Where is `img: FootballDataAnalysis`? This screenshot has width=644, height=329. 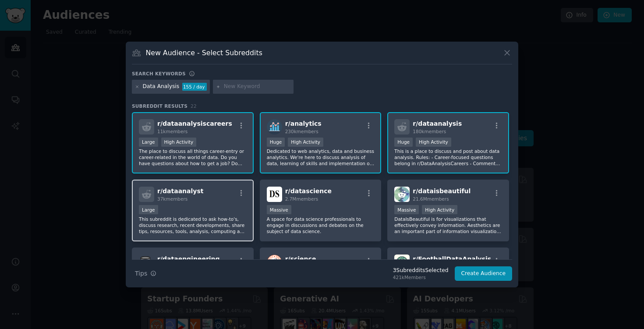 img: FootballDataAnalysis is located at coordinates (402, 262).